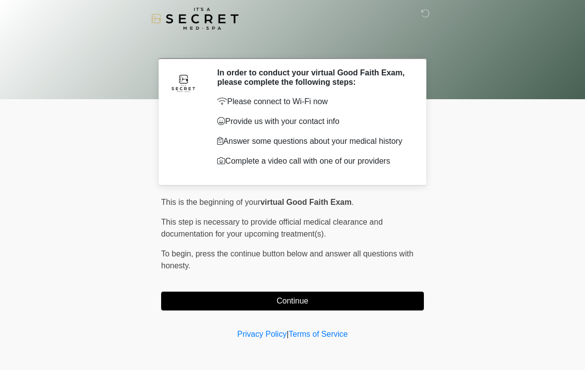 This screenshot has width=585, height=370. What do you see at coordinates (178, 253) in the screenshot?
I see `span: To begin,` at bounding box center [178, 253].